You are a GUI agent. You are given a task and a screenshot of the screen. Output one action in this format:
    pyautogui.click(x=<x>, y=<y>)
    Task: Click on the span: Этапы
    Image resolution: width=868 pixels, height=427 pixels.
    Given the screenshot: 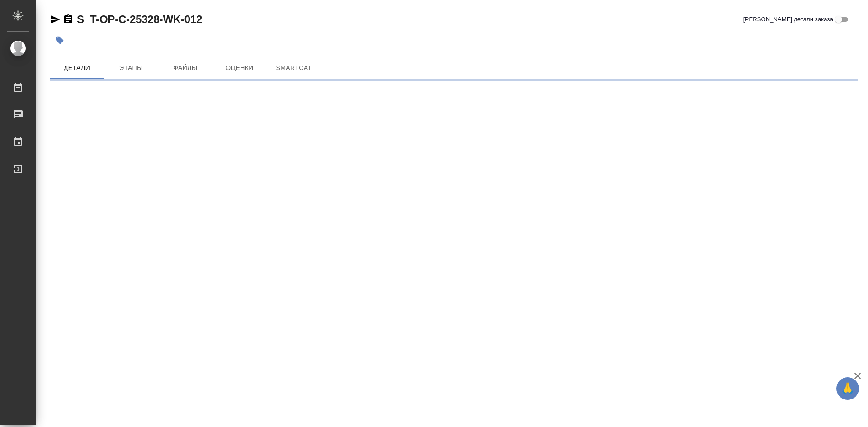 What is the action you would take?
    pyautogui.click(x=131, y=68)
    